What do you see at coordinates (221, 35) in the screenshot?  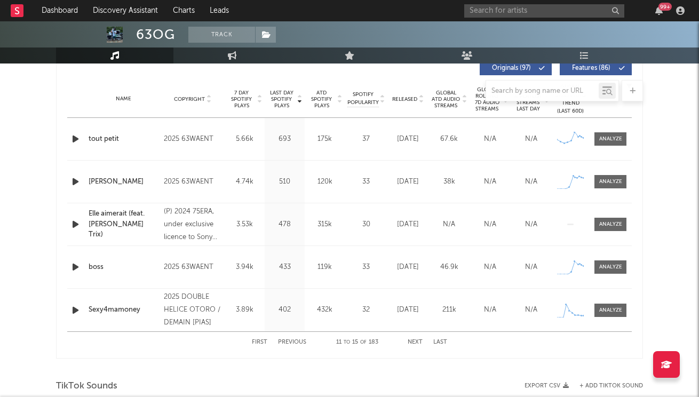 I see `button: Track` at bounding box center [221, 35].